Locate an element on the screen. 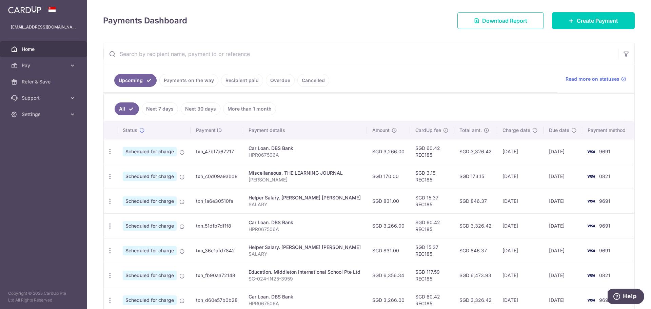  span: Amount is located at coordinates (381, 130).